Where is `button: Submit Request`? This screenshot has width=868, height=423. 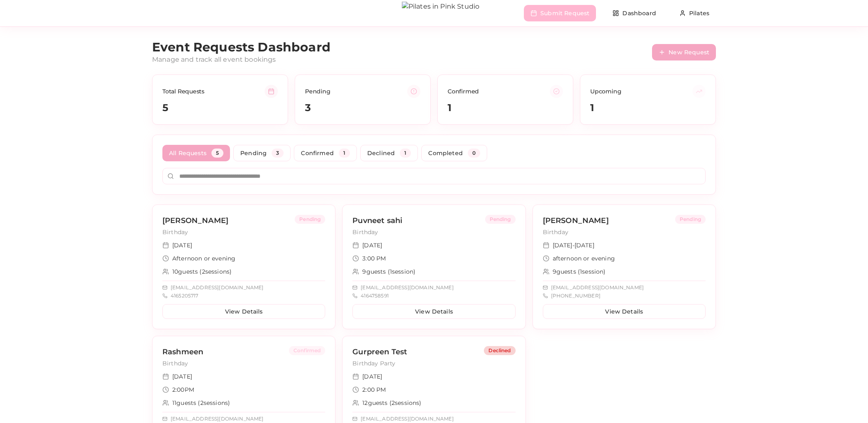 button: Submit Request is located at coordinates (560, 13).